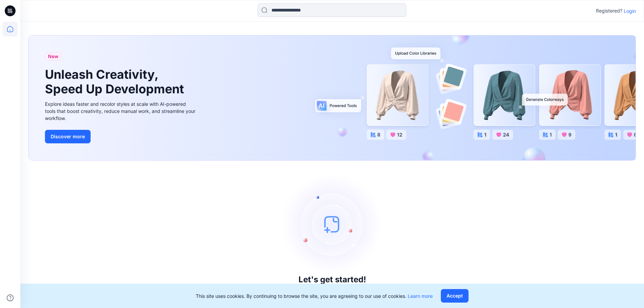 Image resolution: width=644 pixels, height=308 pixels. I want to click on p: Registered?, so click(609, 11).